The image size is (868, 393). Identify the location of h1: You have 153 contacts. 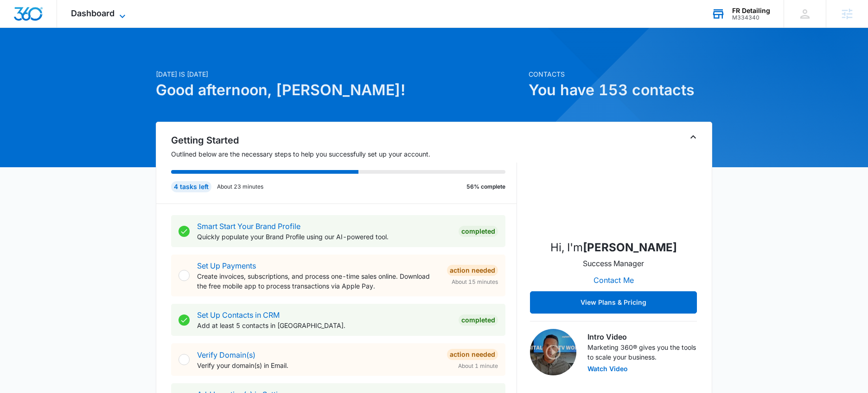
(620, 90).